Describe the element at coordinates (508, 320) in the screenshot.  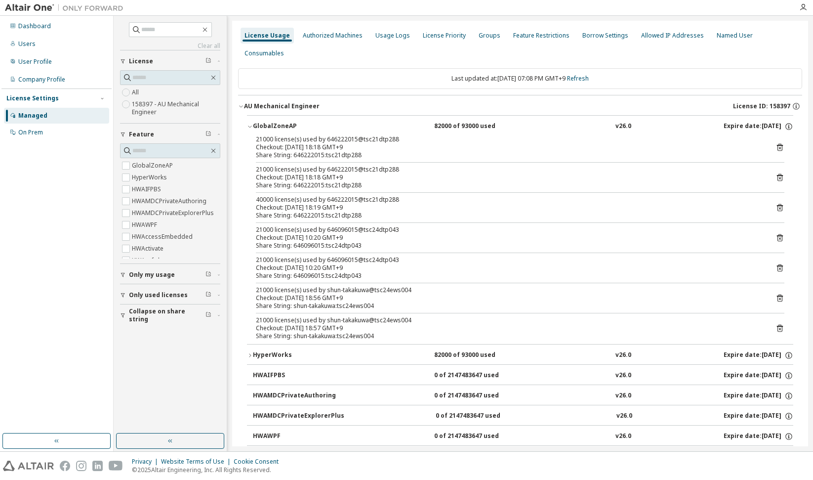
I see `div: 21000 license(s) used by shun-takakuwa@tsc24ews004` at that location.